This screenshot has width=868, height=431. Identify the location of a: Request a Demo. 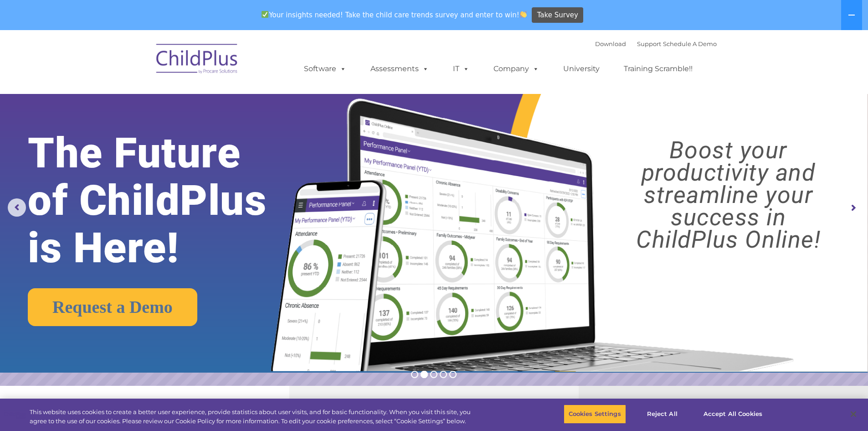
(113, 307).